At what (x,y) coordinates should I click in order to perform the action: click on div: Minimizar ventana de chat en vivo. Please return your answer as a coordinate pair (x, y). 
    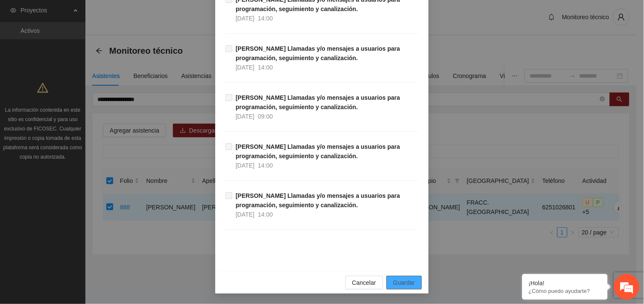
    Looking at the image, I should click on (151, 14).